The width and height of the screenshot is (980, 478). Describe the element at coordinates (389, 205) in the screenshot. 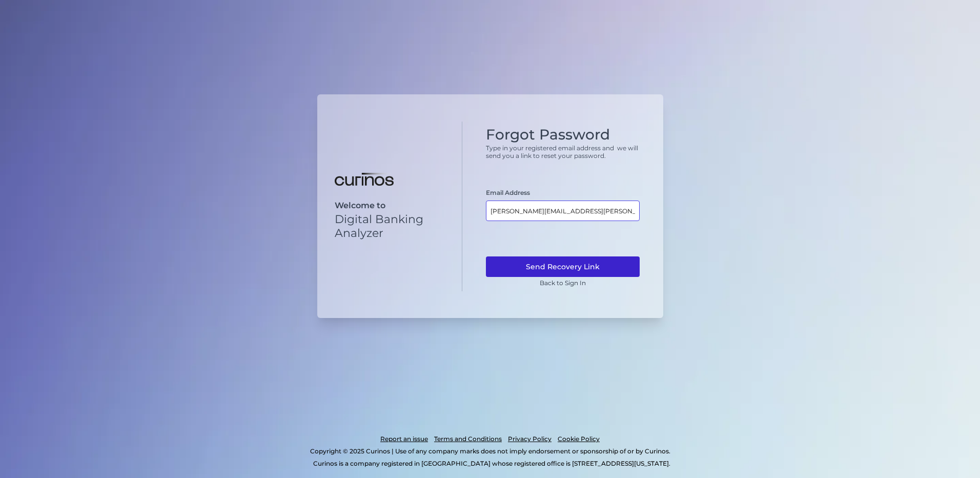

I see `p: Welcome to` at that location.